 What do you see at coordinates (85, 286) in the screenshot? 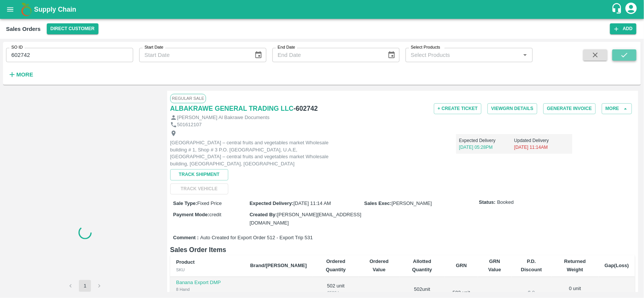
I see `nav: pagination navigation` at bounding box center [85, 286].